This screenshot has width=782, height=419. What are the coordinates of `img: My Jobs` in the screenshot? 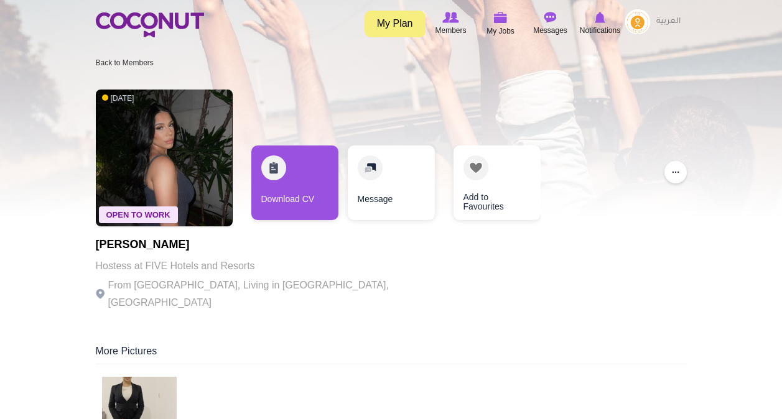 It's located at (501, 17).